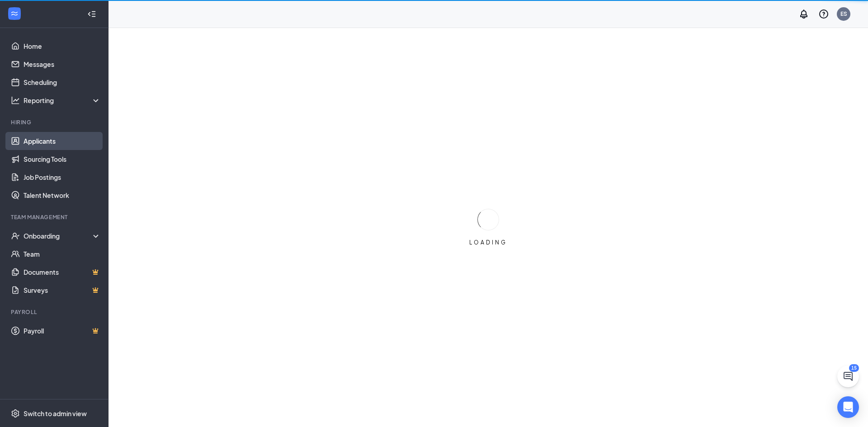 Image resolution: width=868 pixels, height=427 pixels. I want to click on svg: QuestionInfo, so click(824, 14).